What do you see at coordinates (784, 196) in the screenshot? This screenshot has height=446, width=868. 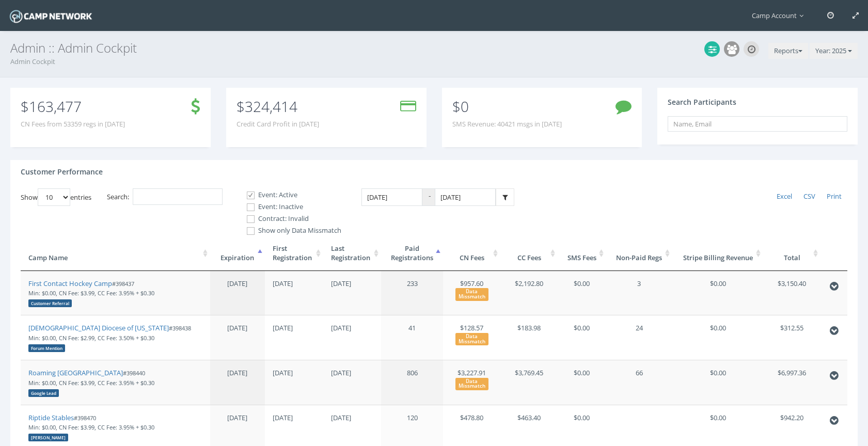 I see `span: Excel` at bounding box center [784, 196].